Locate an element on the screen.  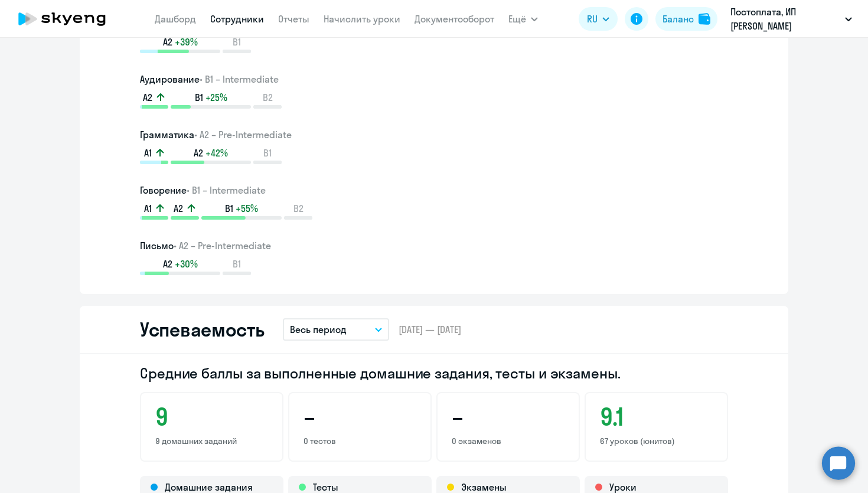
a: Начислить уроки is located at coordinates (361, 19).